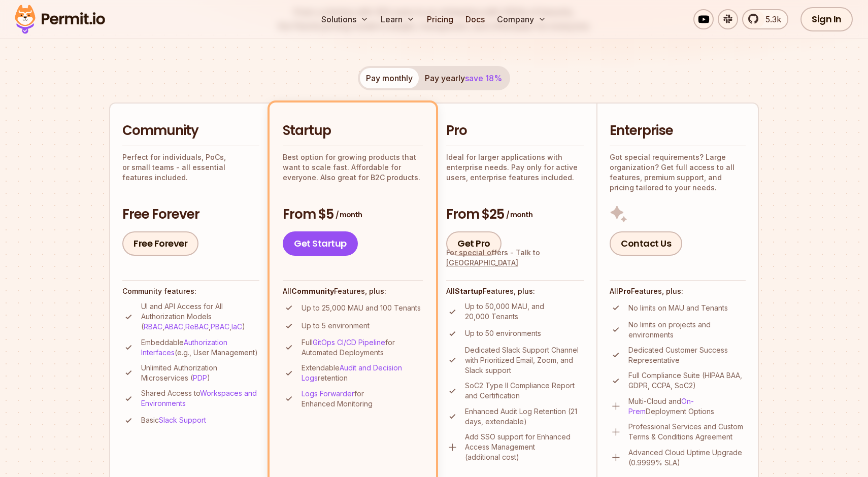 This screenshot has height=477, width=868. I want to click on a: 5.3k, so click(765, 19).